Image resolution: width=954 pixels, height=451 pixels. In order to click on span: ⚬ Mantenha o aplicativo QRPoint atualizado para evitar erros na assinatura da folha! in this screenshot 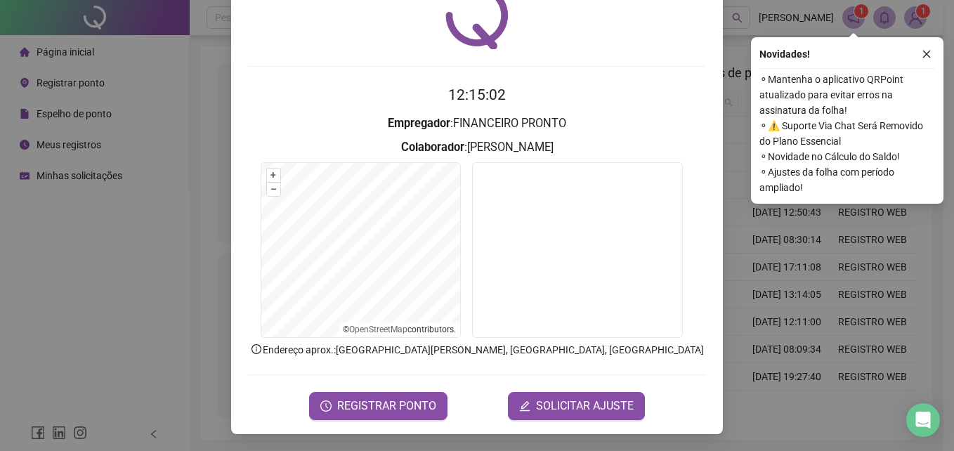, I will do `click(847, 95)`.